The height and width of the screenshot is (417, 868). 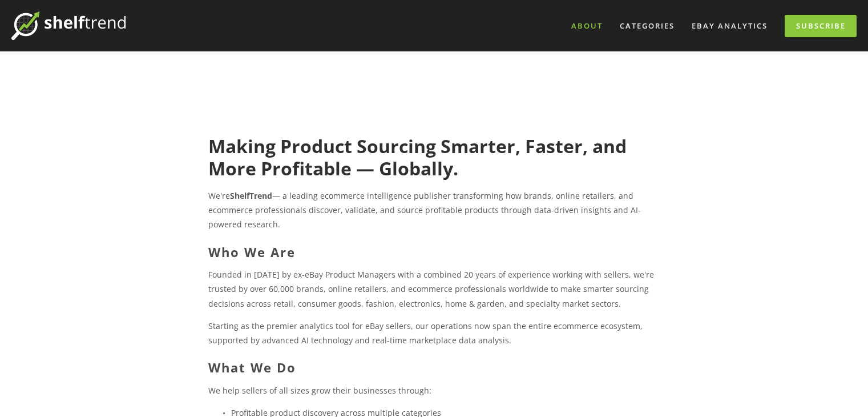 What do you see at coordinates (434, 333) in the screenshot?
I see `p: Starting as the premier analytics tool for eBay sellers, our operations now span the entire ecomm...` at bounding box center [434, 333].